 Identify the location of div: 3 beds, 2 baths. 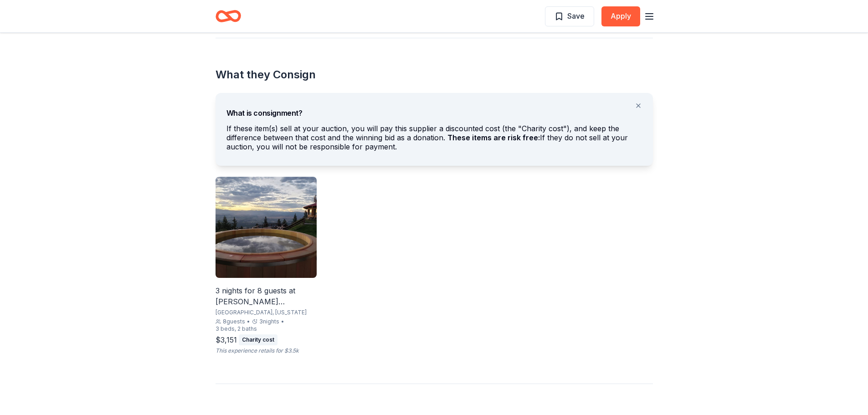
(236, 329).